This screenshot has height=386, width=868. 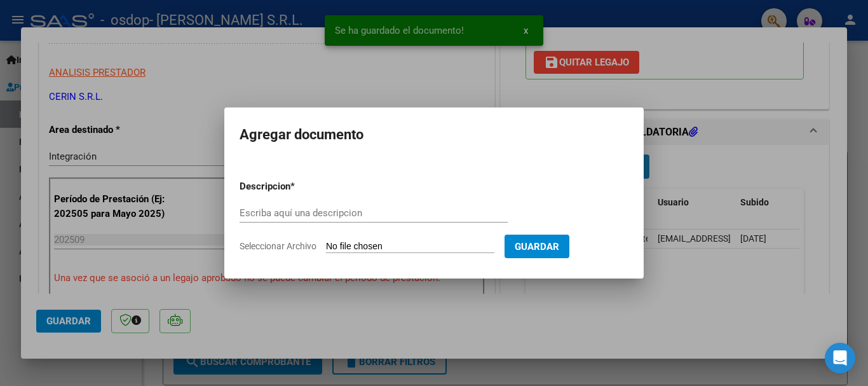 What do you see at coordinates (840, 358) in the screenshot?
I see `div: Open Intercom Messenger` at bounding box center [840, 358].